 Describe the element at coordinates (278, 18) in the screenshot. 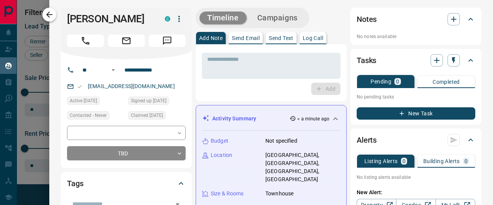

I see `button: Campaigns` at that location.